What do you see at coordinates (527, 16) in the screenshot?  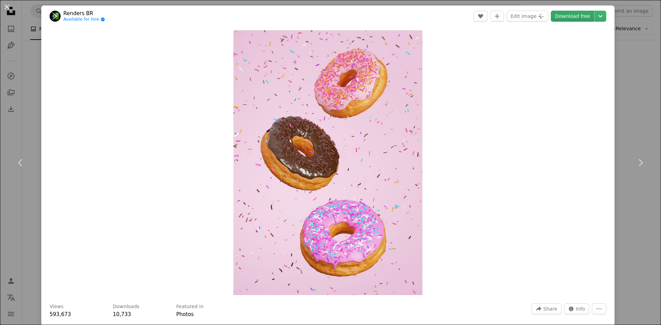 I see `button: Edit image` at bounding box center [527, 16].